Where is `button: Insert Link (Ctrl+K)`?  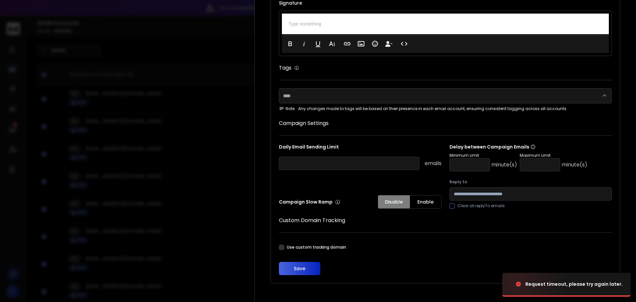
button: Insert Link (Ctrl+K) is located at coordinates (347, 44).